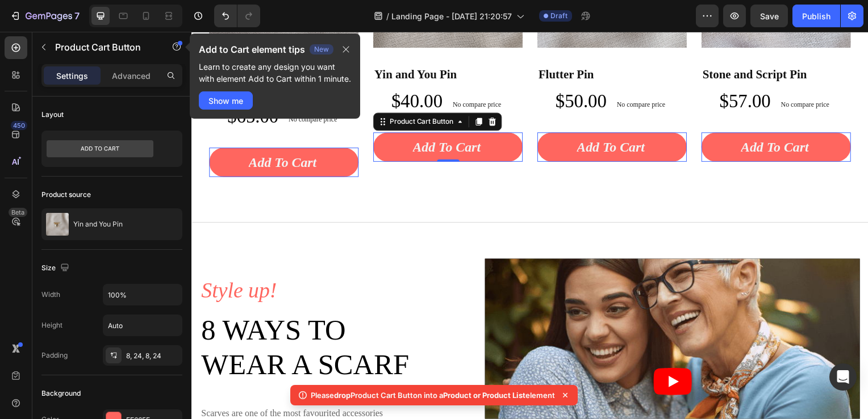  I want to click on span: Draft, so click(559, 16).